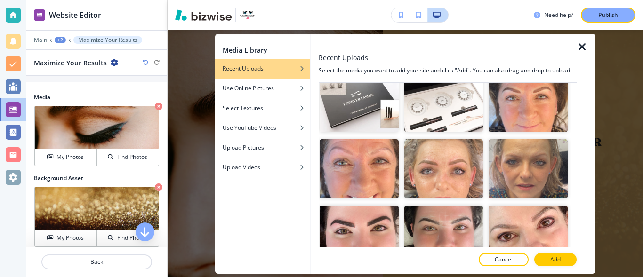 This screenshot has width=643, height=277. What do you see at coordinates (263, 148) in the screenshot?
I see `button: Upload Pictures` at bounding box center [263, 148].